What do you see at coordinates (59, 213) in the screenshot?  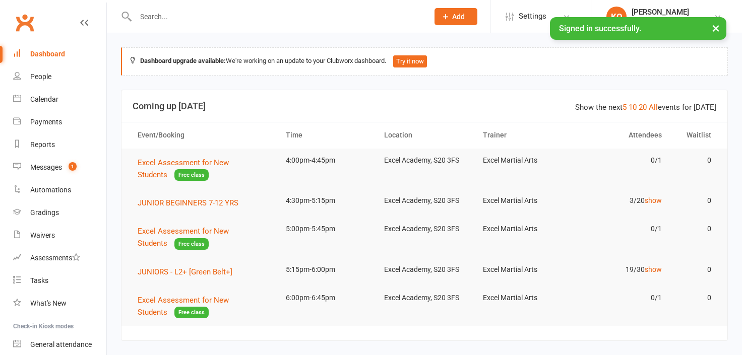 I see `a: Gradings` at bounding box center [59, 213].